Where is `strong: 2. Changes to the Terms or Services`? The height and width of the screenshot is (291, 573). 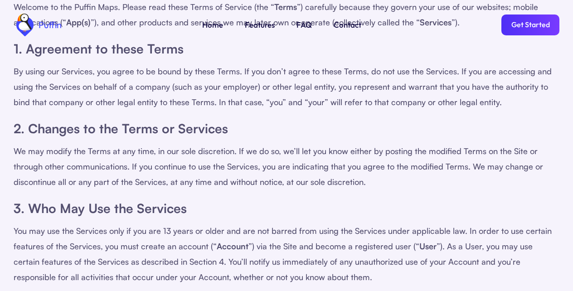
strong: 2. Changes to the Terms or Services is located at coordinates (121, 128).